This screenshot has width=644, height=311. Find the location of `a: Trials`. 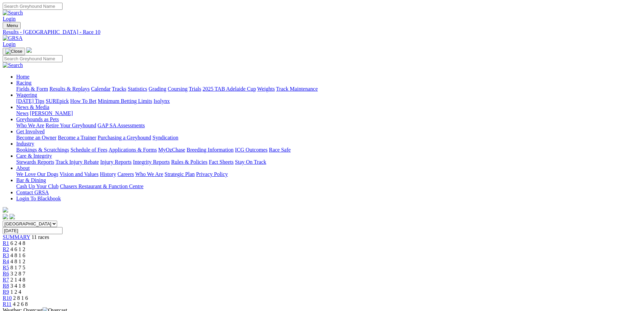

a: Trials is located at coordinates (195, 89).